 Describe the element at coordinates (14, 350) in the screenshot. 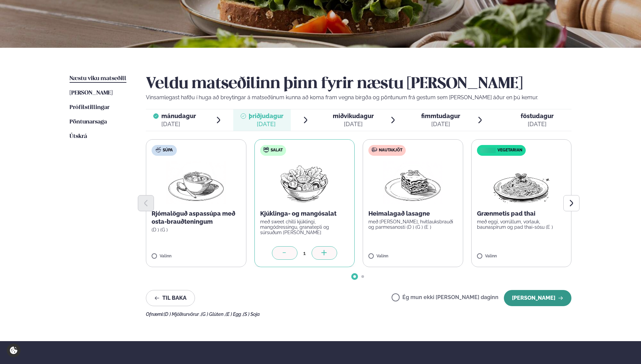

I see `a: Cookie settings` at that location.